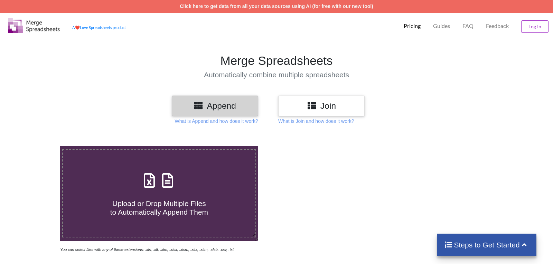  Describe the element at coordinates (412, 26) in the screenshot. I see `p: Pricing` at that location.